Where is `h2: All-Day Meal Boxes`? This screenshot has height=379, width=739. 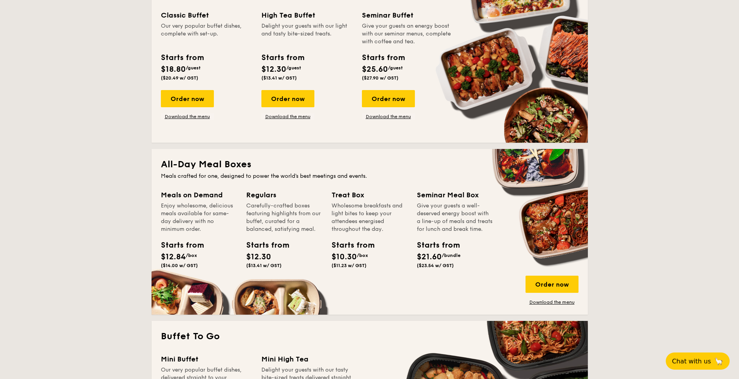
h2: All-Day Meal Boxes is located at coordinates (370, 164).